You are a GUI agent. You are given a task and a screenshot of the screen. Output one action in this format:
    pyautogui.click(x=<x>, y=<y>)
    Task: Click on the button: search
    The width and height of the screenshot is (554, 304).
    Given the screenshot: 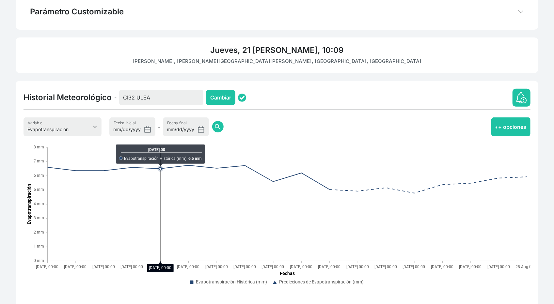 What is the action you would take?
    pyautogui.click(x=218, y=127)
    